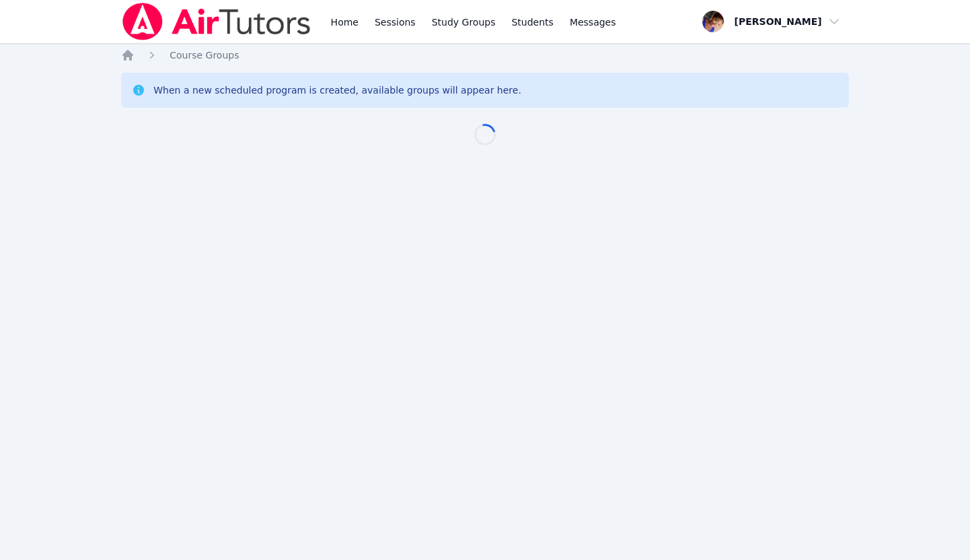 The height and width of the screenshot is (560, 970). What do you see at coordinates (204, 55) in the screenshot?
I see `span: Course Groups` at bounding box center [204, 55].